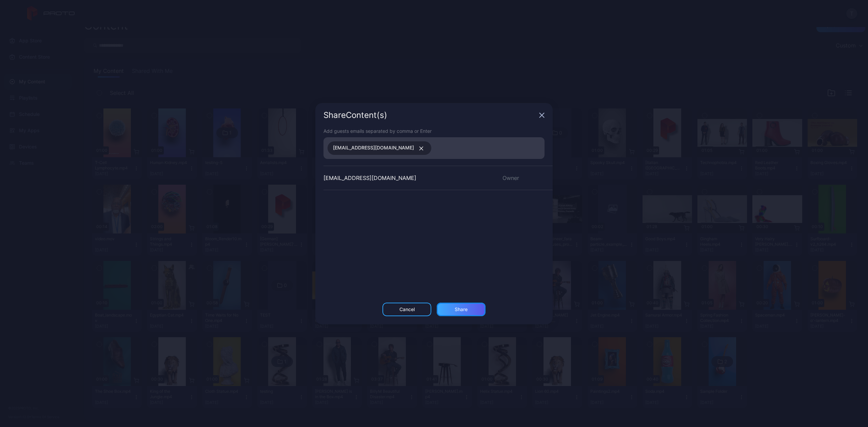 The height and width of the screenshot is (427, 868). Describe the element at coordinates (407, 309) in the screenshot. I see `button: Cancel` at that location.